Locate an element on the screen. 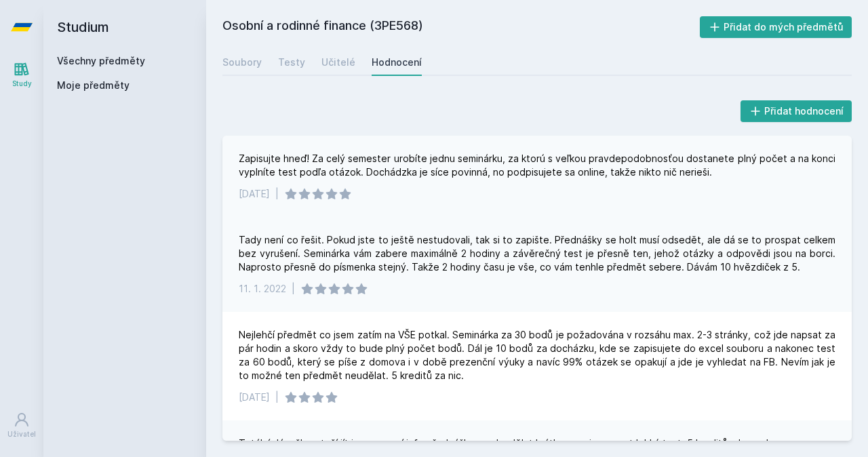 The width and height of the screenshot is (868, 457). button: Přidat hodnocení is located at coordinates (796, 111).